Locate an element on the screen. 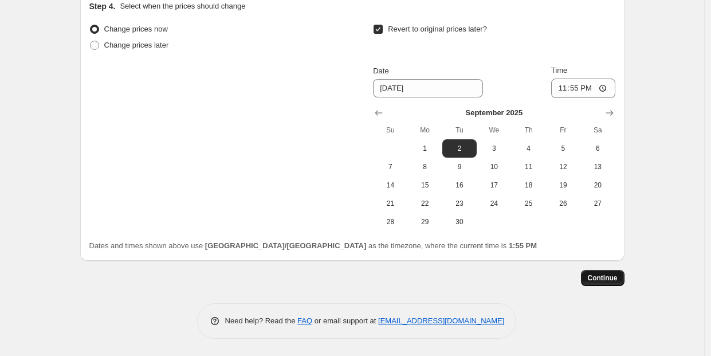  span: Date is located at coordinates (381, 70).